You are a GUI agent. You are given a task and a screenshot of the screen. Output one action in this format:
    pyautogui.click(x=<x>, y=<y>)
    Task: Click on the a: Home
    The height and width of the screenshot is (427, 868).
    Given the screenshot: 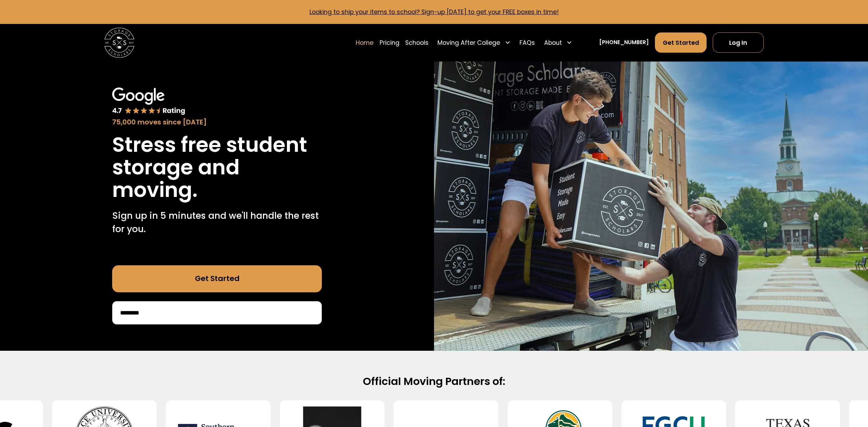 What is the action you would take?
    pyautogui.click(x=364, y=43)
    